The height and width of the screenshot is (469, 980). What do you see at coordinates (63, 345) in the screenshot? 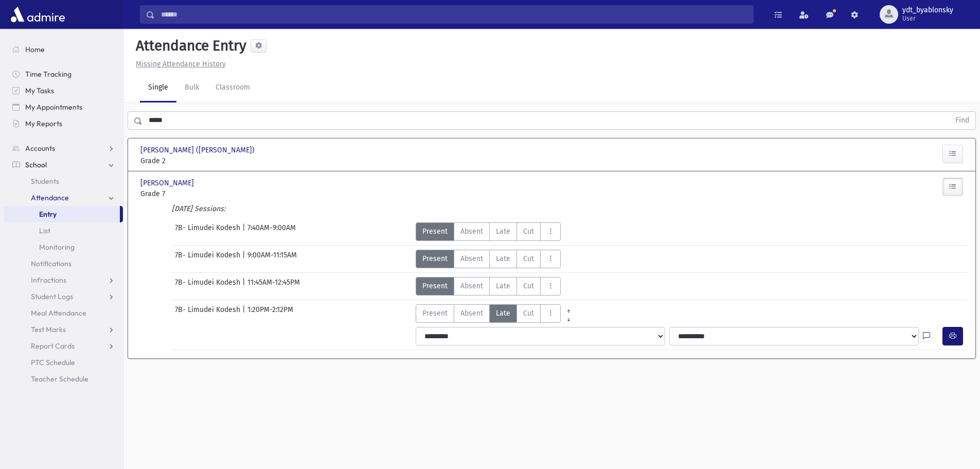
I see `a: Report Cards` at bounding box center [63, 345].